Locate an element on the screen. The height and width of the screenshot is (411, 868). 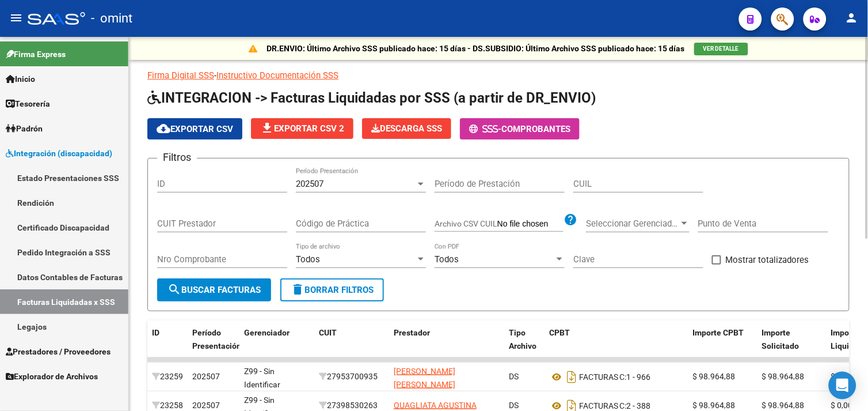
h3: Filtros is located at coordinates (177, 157).